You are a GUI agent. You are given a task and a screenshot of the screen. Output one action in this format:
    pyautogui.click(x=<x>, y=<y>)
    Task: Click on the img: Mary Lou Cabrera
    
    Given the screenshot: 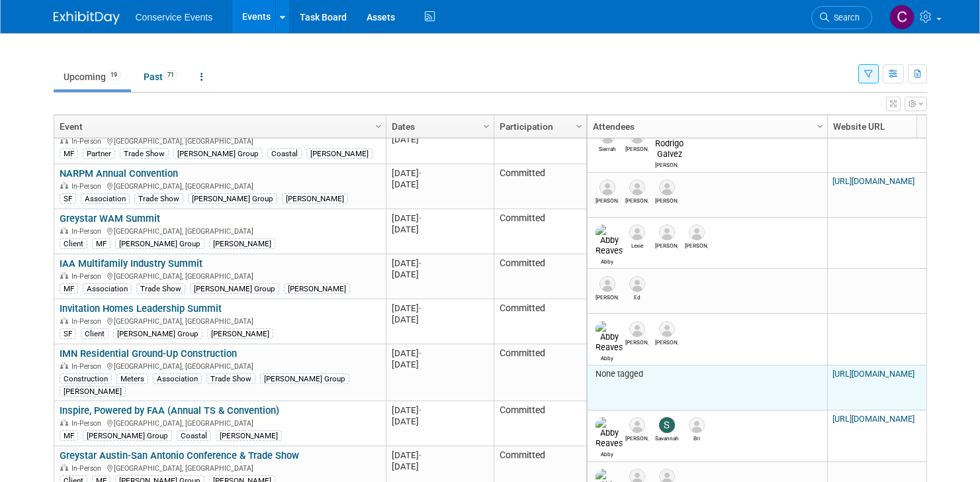 What is the action you would take?
    pyautogui.click(x=607, y=284)
    